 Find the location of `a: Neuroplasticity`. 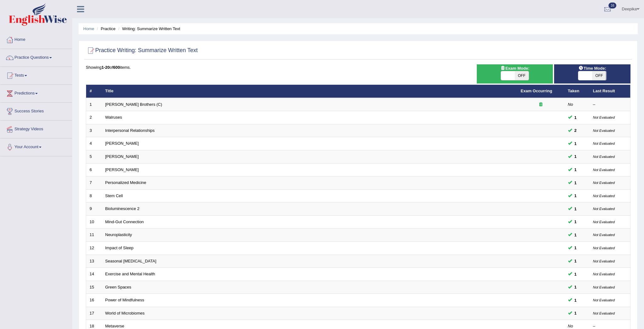

a: Neuroplasticity is located at coordinates (119, 235).